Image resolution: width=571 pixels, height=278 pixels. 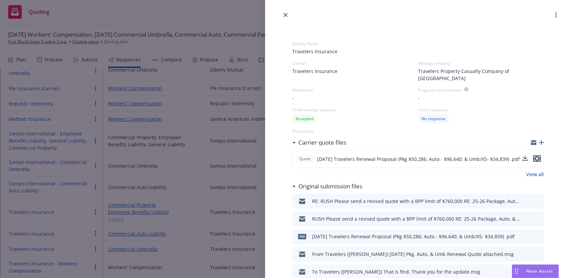 What do you see at coordinates (302, 236) in the screenshot?
I see `span: pdf` at bounding box center [302, 236].